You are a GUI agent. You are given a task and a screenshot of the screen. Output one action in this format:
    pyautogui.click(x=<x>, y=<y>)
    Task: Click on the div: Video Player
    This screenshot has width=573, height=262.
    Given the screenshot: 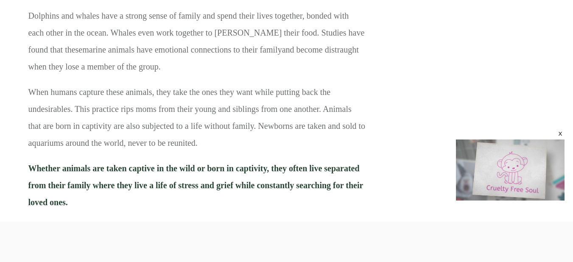 What is the action you would take?
    pyautogui.click(x=510, y=170)
    